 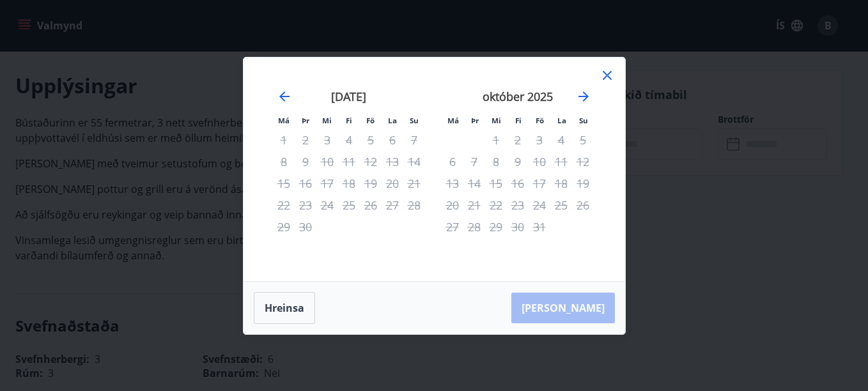 What do you see at coordinates (284, 97) in the screenshot?
I see `div: Move backward to switch to the previous month.` at bounding box center [284, 97].